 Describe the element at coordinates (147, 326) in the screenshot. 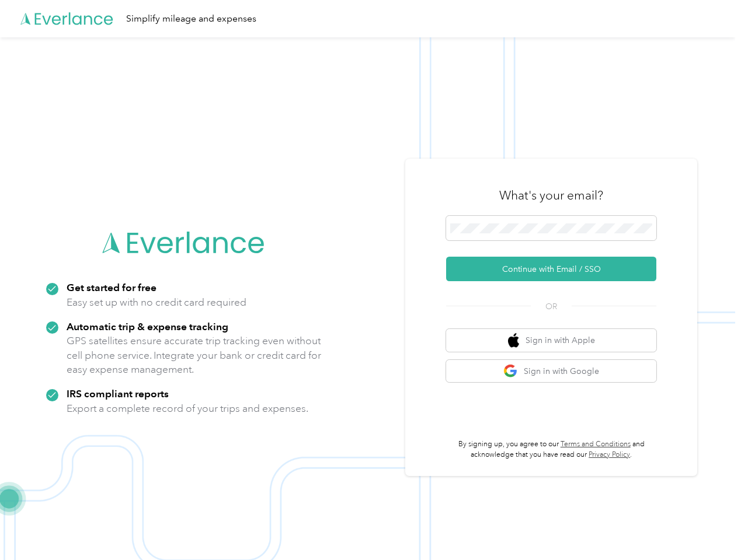

I see `strong: Automatic trip & expense tracking` at that location.